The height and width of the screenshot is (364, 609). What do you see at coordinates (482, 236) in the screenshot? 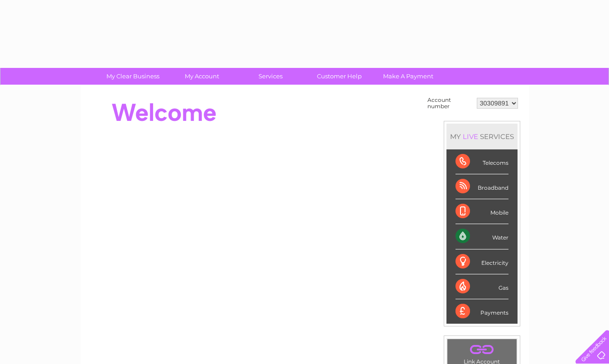
I see `div: Water` at bounding box center [482, 236].